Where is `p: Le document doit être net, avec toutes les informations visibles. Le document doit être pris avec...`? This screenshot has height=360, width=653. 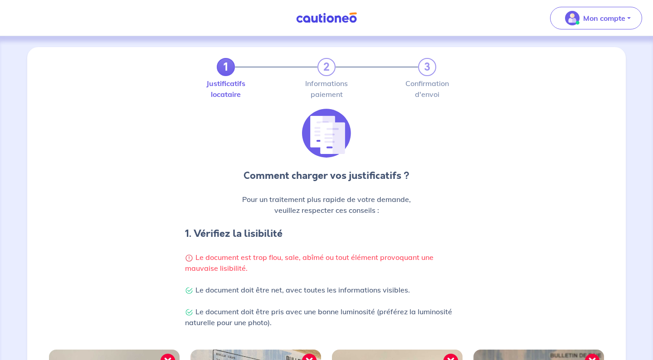 p: Le document doit être net, avec toutes les informations visibles. Le document doit être pris avec... is located at coordinates (326, 307).